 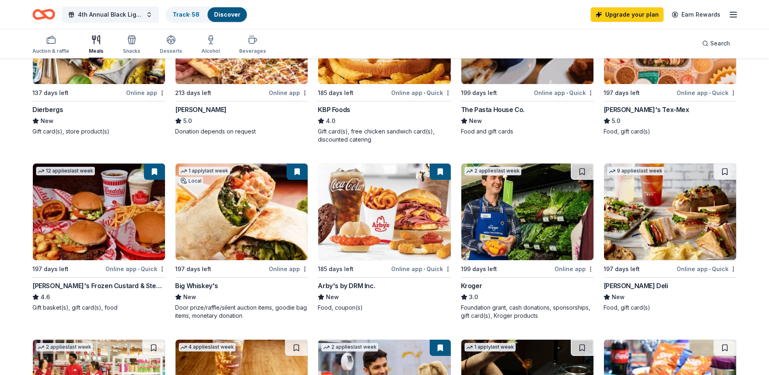 I want to click on button: Beverages, so click(x=253, y=45).